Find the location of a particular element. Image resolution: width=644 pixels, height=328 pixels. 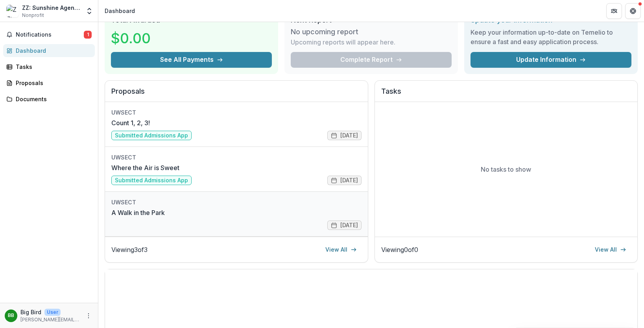

a: Where the Air is Sweet is located at coordinates (145, 168).